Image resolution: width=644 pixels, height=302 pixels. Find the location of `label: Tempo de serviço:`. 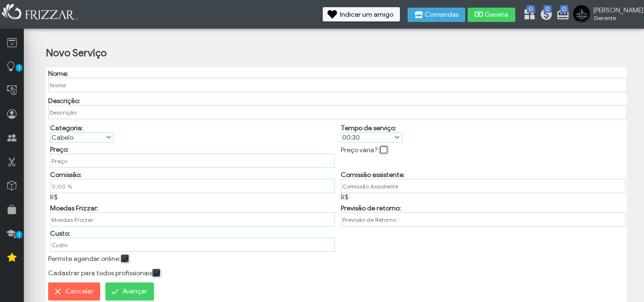

label: Tempo de serviço: is located at coordinates (368, 128).